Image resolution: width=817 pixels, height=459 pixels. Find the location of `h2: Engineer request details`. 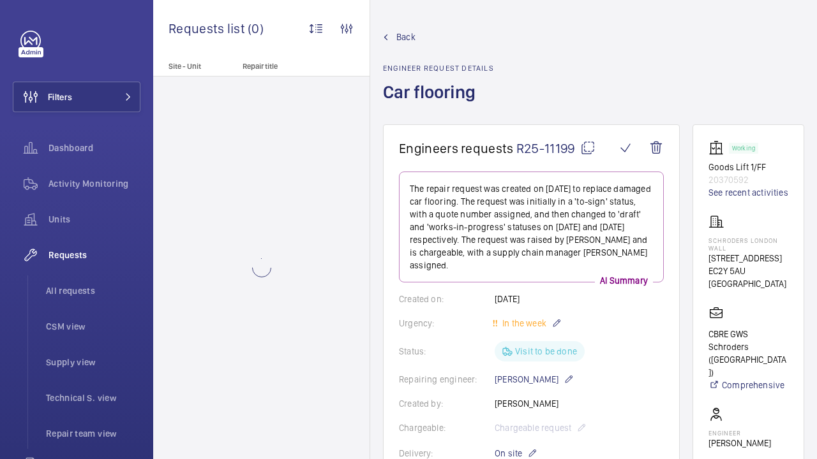

h2: Engineer request details is located at coordinates (438, 68).